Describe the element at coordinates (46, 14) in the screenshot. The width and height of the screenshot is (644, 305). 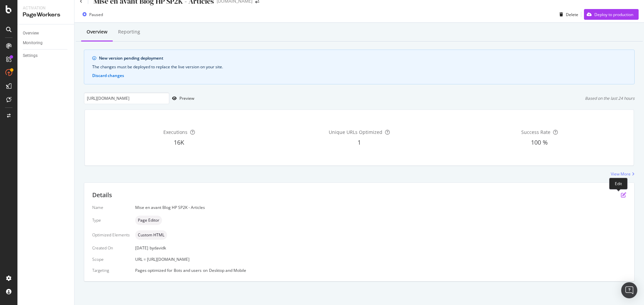
I see `div: PageWorkers` at that location.